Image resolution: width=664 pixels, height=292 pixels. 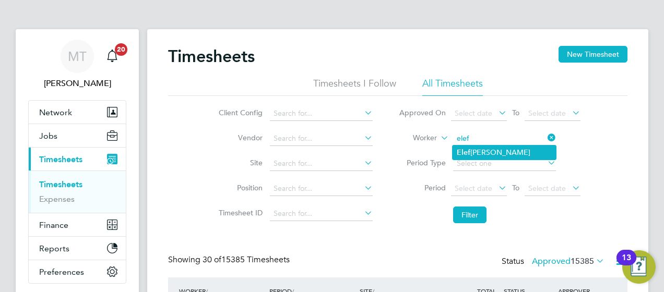 What do you see at coordinates (239, 188) in the screenshot?
I see `label: Position` at bounding box center [239, 188].